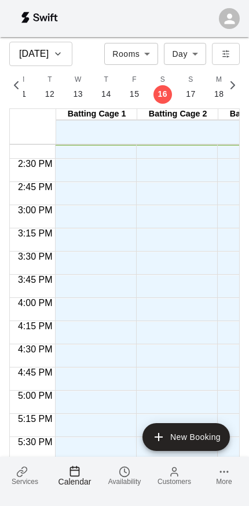 The image size is (249, 506). What do you see at coordinates (134, 87) in the screenshot?
I see `button: F15` at bounding box center [134, 87].